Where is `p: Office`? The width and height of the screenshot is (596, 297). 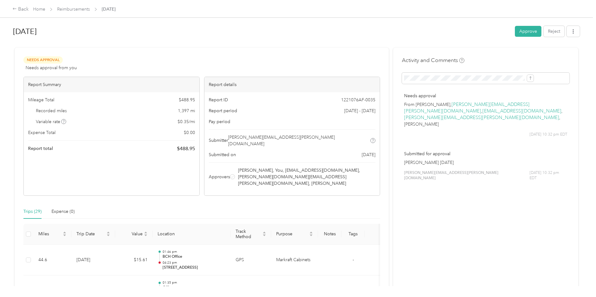 p: Office is located at coordinates (194, 288).